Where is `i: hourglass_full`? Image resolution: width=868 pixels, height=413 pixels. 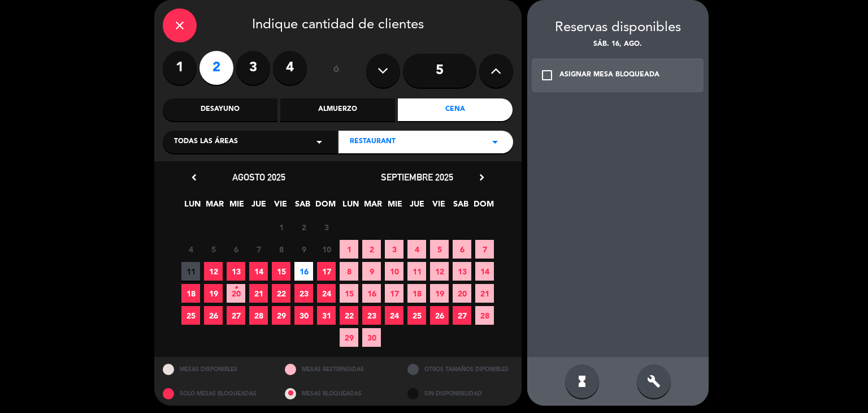 i: hourglass_full is located at coordinates (582, 381).